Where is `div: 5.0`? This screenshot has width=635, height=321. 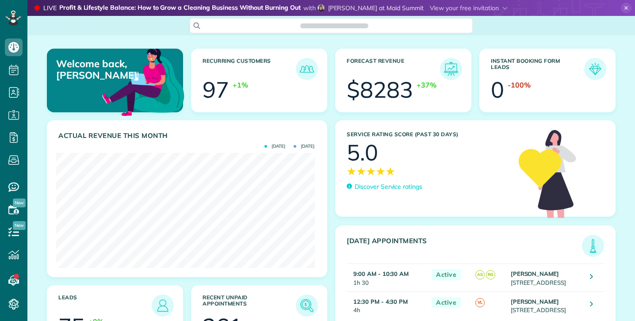 div: 5.0 is located at coordinates (362, 153).